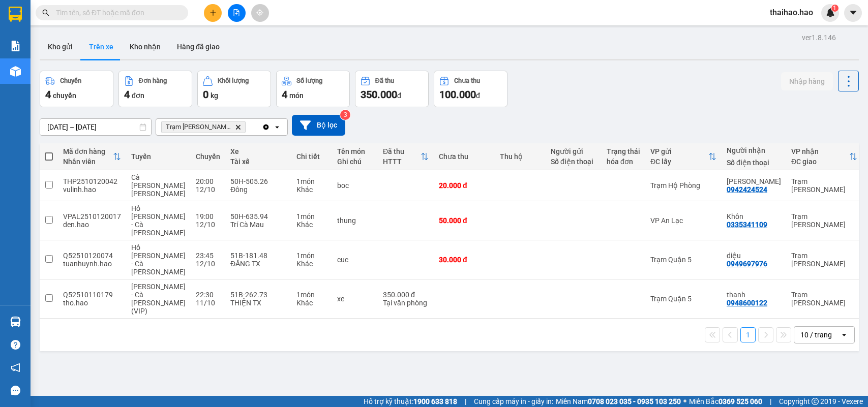 The height and width of the screenshot is (407, 868). I want to click on span: 1, so click(835, 8).